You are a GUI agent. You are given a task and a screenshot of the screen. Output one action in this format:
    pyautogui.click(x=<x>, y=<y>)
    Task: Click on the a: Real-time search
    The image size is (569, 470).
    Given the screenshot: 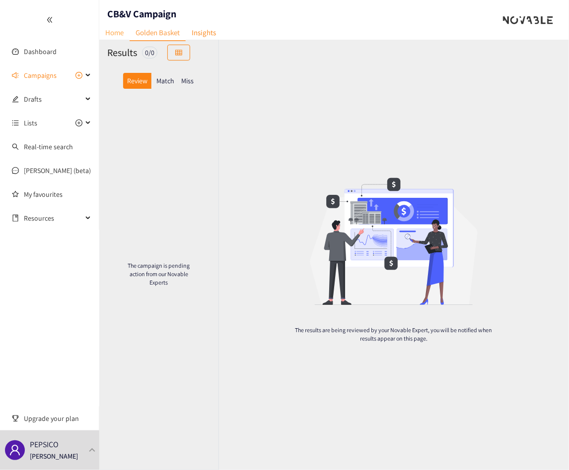 What is the action you would take?
    pyautogui.click(x=48, y=147)
    